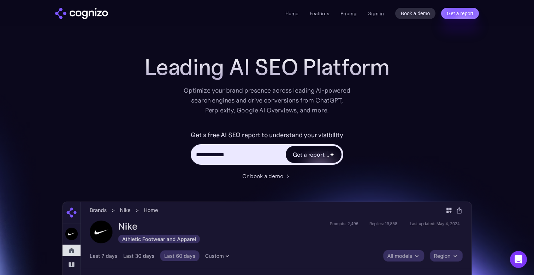 The image size is (534, 275). I want to click on h1: Leading AI SEO Platform, so click(267, 67).